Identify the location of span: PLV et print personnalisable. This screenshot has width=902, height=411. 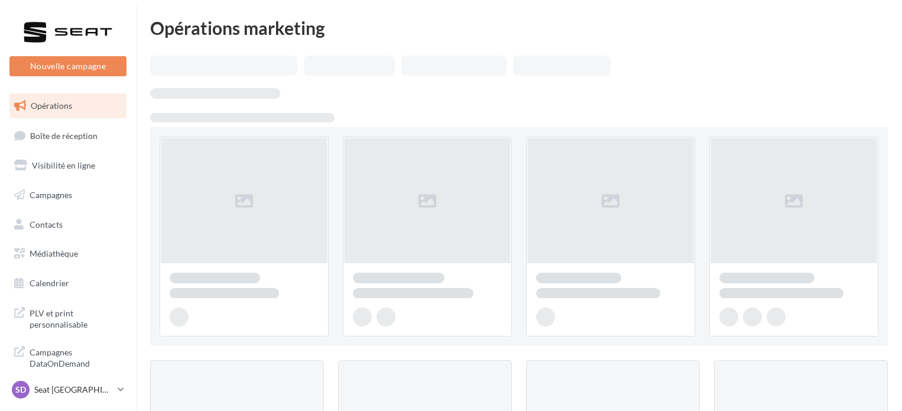
(76, 317).